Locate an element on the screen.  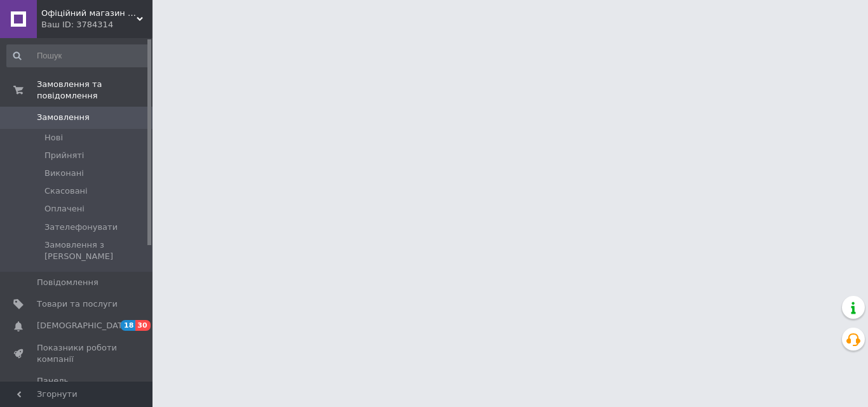
input: Пошук is located at coordinates (78, 56).